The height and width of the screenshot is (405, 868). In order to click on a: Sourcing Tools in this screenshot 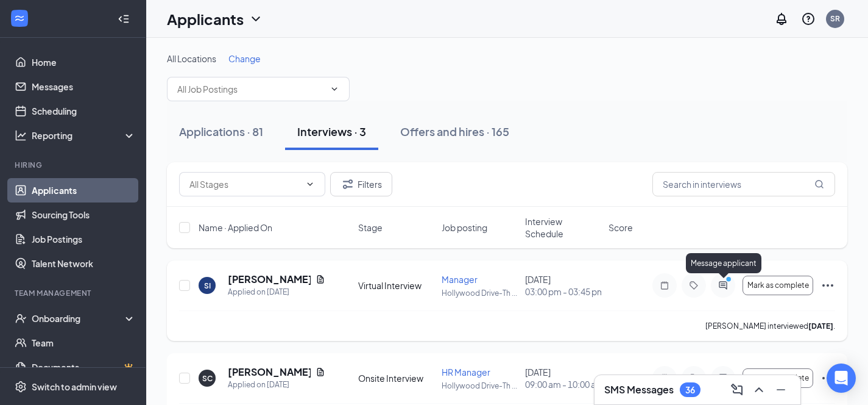, I will do `click(84, 215)`.